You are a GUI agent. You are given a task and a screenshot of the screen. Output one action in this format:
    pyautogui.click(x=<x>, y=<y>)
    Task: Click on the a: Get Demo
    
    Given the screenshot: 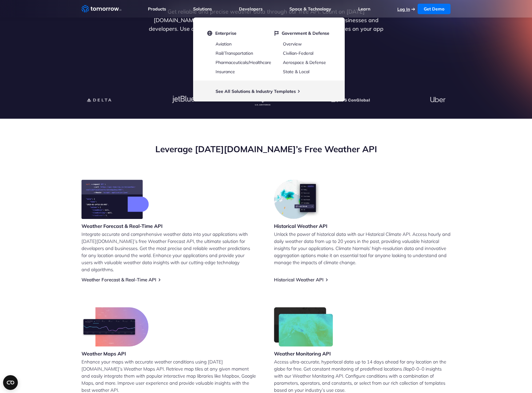 What is the action you would take?
    pyautogui.click(x=434, y=9)
    